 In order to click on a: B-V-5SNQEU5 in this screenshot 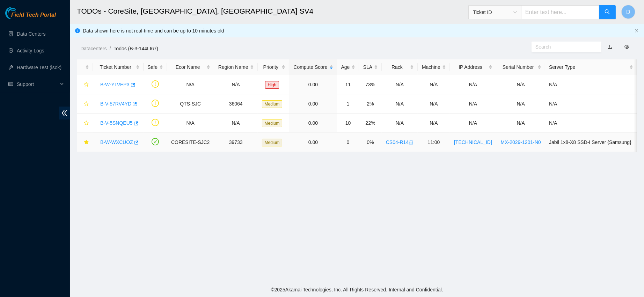, I will do `click(116, 123)`.